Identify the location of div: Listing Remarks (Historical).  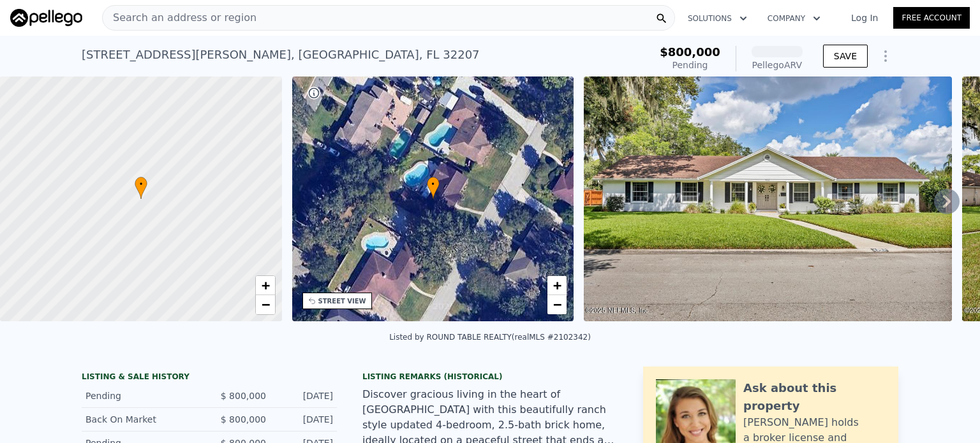
(490, 377).